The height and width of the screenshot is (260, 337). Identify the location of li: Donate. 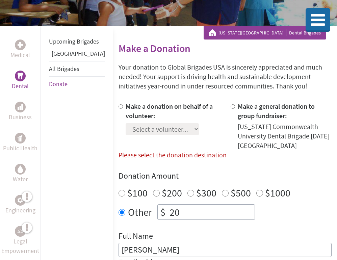
(77, 84).